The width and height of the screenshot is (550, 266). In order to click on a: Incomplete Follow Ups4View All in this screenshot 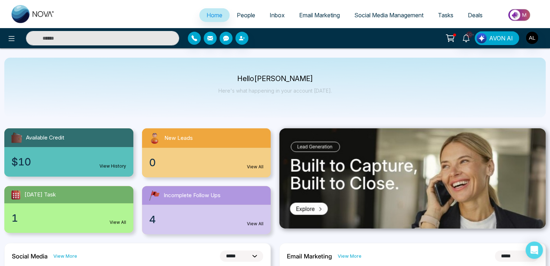, I will do `click(206, 210)`.